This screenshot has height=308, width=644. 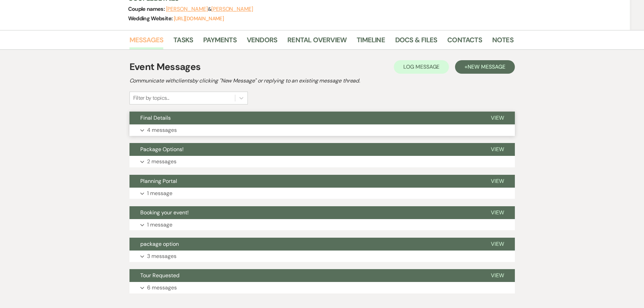 What do you see at coordinates (162, 130) in the screenshot?
I see `p: 4 messages` at bounding box center [162, 130].